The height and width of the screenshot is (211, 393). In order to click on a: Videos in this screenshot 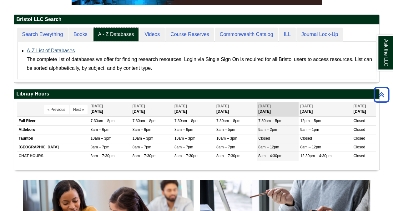, I will do `click(152, 34)`.